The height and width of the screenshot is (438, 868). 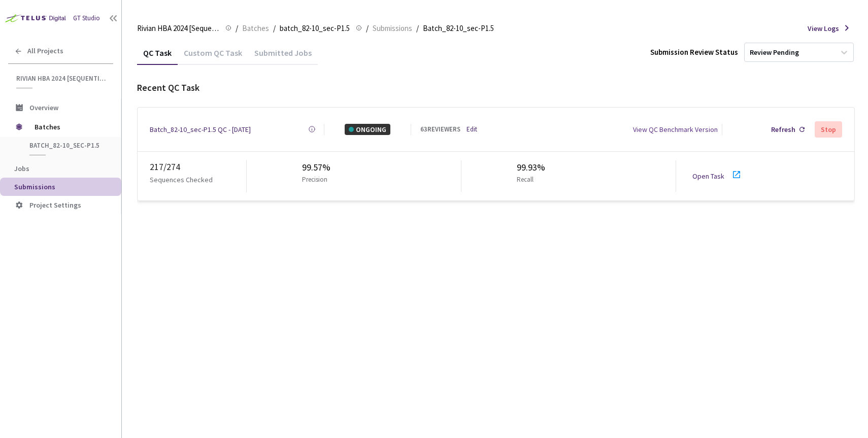 What do you see at coordinates (368, 130) in the screenshot?
I see `div: ONGOING` at bounding box center [368, 130].